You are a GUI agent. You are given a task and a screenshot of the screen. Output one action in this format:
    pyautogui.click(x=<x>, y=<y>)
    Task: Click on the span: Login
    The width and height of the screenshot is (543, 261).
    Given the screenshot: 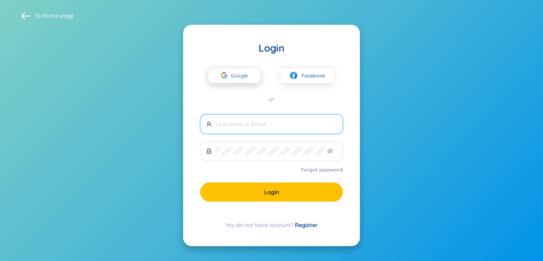 What is the action you would take?
    pyautogui.click(x=271, y=192)
    